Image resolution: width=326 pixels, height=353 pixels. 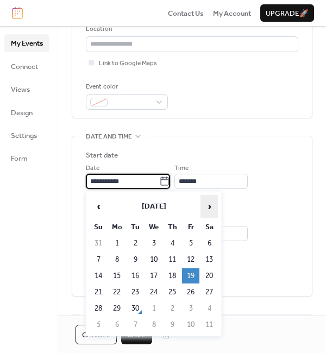 What do you see at coordinates (135, 309) in the screenshot?
I see `td: 30` at bounding box center [135, 309].